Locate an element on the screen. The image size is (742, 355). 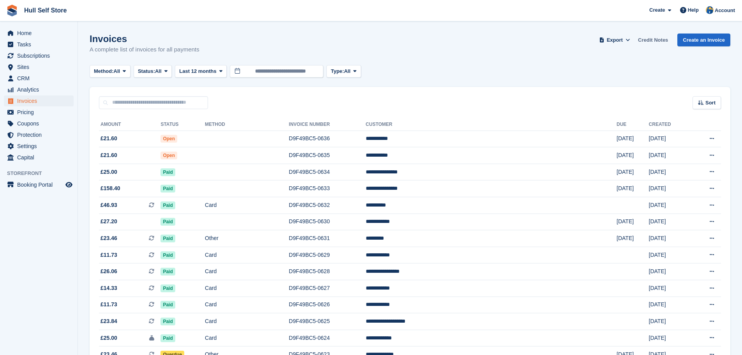
th: Amount is located at coordinates (130, 125).